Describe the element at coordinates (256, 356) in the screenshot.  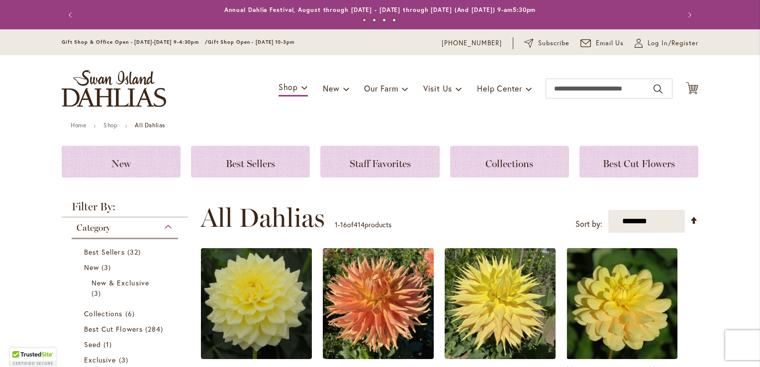
I see `a: A-Peeling` at that location.